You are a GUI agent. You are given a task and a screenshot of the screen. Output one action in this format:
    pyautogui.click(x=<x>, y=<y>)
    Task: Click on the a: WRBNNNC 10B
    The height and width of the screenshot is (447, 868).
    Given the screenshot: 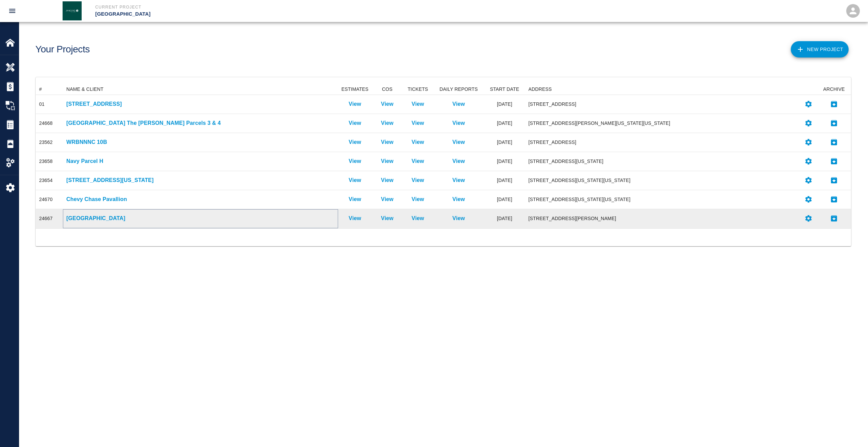 What is the action you would take?
    pyautogui.click(x=200, y=142)
    